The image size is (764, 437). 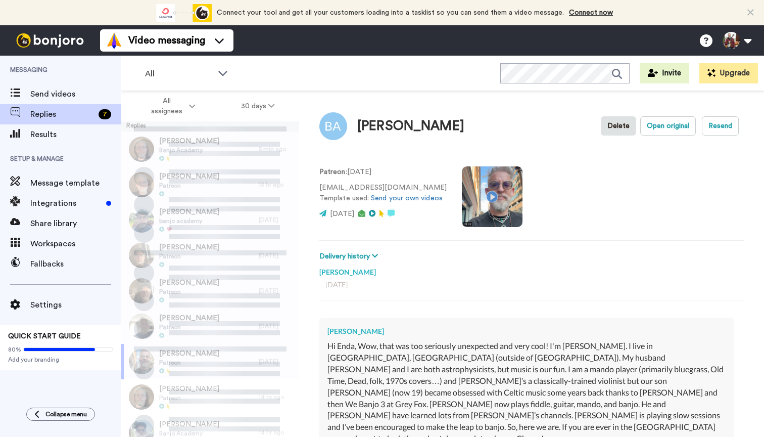 I want to click on span: Fallbacks, so click(x=76, y=264).